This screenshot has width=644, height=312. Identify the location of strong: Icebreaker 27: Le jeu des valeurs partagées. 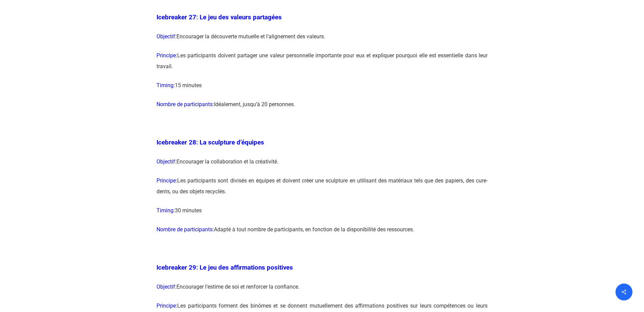
(219, 17).